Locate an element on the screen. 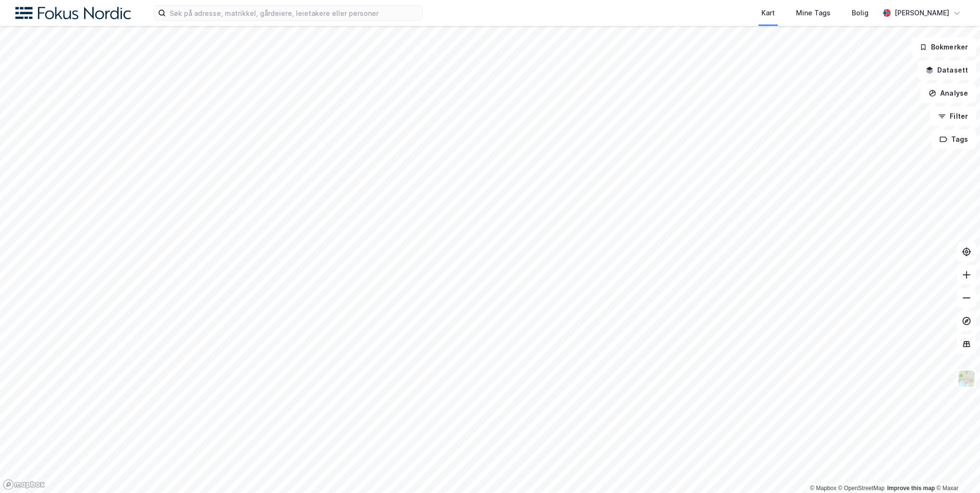 This screenshot has height=493, width=980. input: Søk på adresse, matrikkel, gårdeiere, leietakere eller personer is located at coordinates (294, 13).